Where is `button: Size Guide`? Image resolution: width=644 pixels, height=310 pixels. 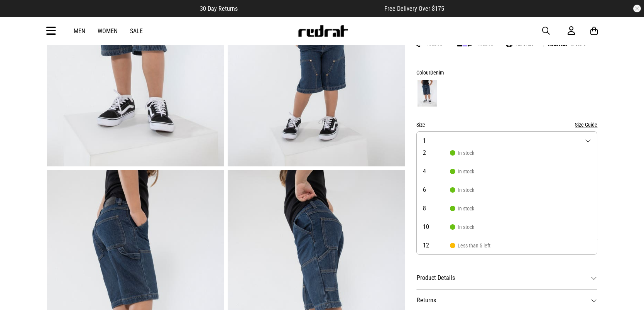
button: Size Guide is located at coordinates (586, 125).